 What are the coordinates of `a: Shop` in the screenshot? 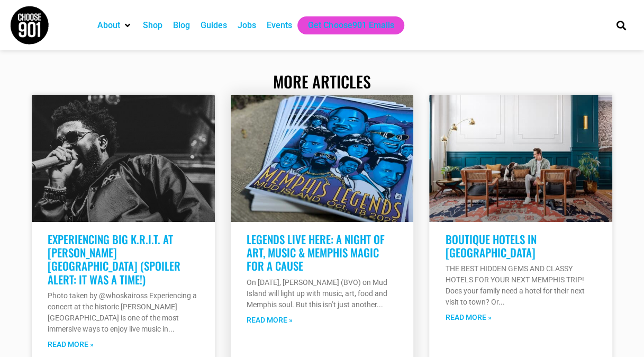 It's located at (153, 26).